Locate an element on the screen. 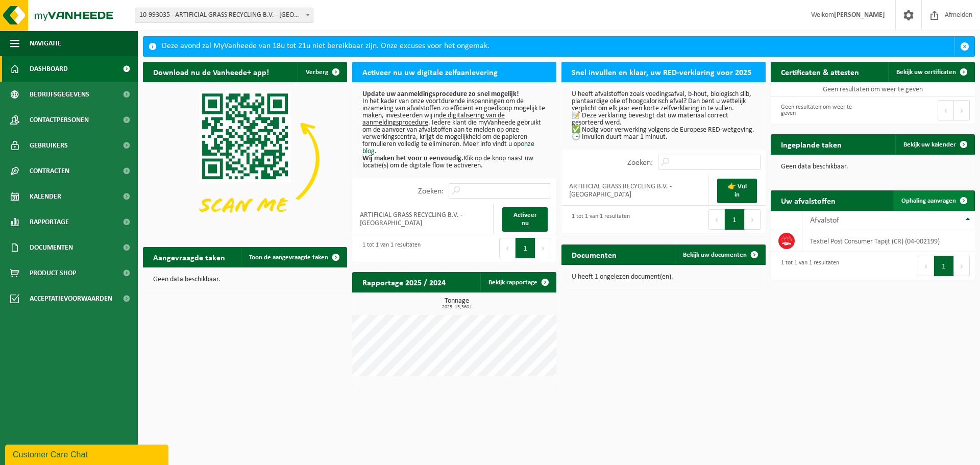  a: Bekijk uw certificaten is located at coordinates (931, 72).